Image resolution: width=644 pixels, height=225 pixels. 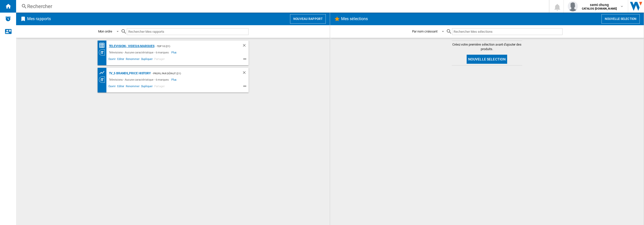 What do you see at coordinates (105, 31) in the screenshot?
I see `div: Mon ordre` at bounding box center [105, 31].